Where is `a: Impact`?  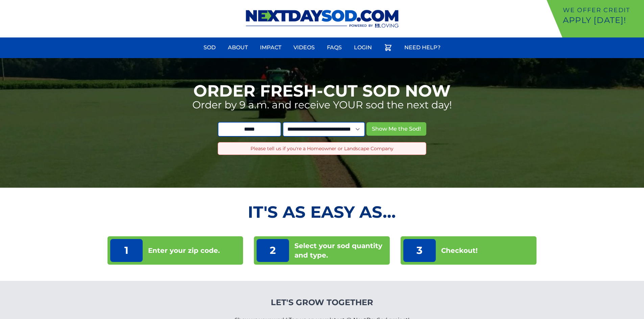 a: Impact is located at coordinates (270, 48).